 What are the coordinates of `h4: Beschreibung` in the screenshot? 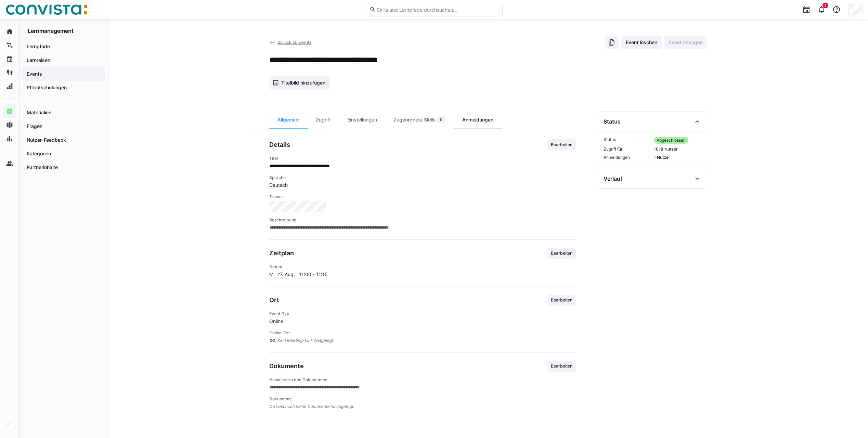 It's located at (422, 220).